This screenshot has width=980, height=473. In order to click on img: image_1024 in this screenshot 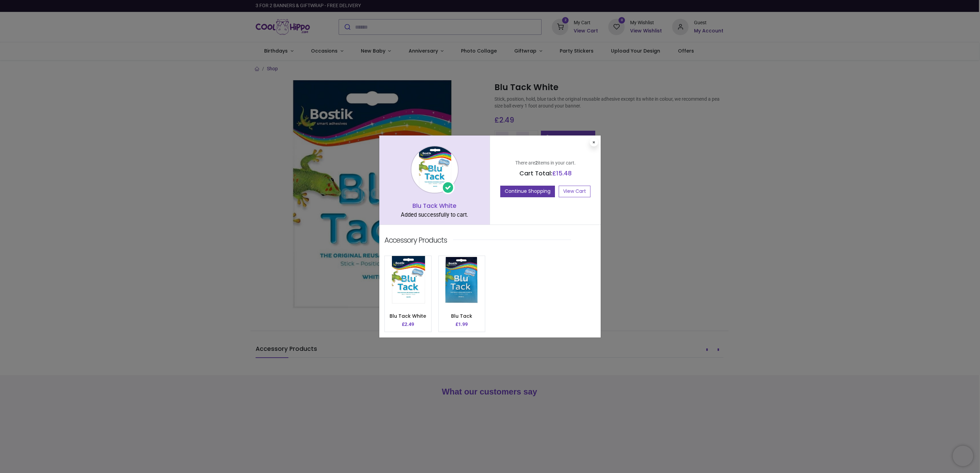, I will do `click(435, 170)`.